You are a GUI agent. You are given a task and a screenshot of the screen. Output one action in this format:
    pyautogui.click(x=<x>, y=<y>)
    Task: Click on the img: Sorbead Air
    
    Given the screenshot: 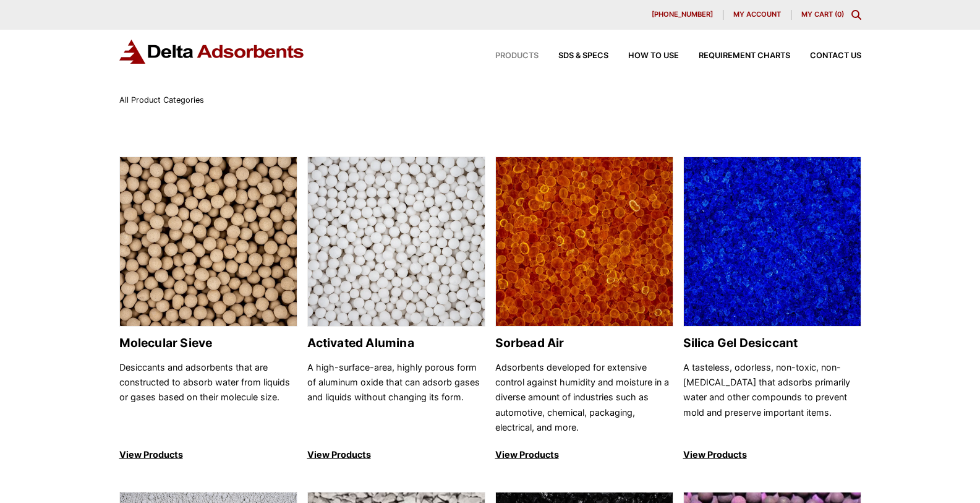 What is the action you would take?
    pyautogui.click(x=585, y=242)
    